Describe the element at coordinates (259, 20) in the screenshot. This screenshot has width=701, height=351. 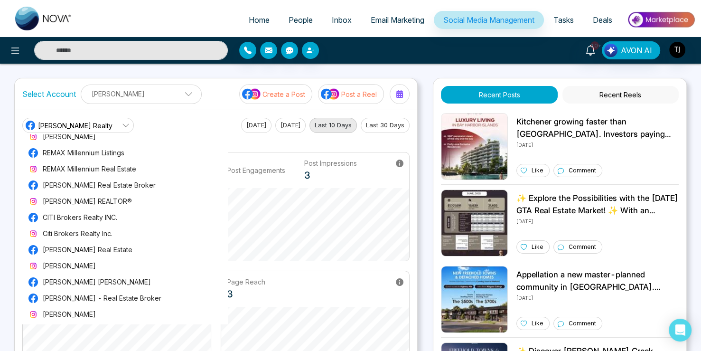
I see `span: Home` at that location.